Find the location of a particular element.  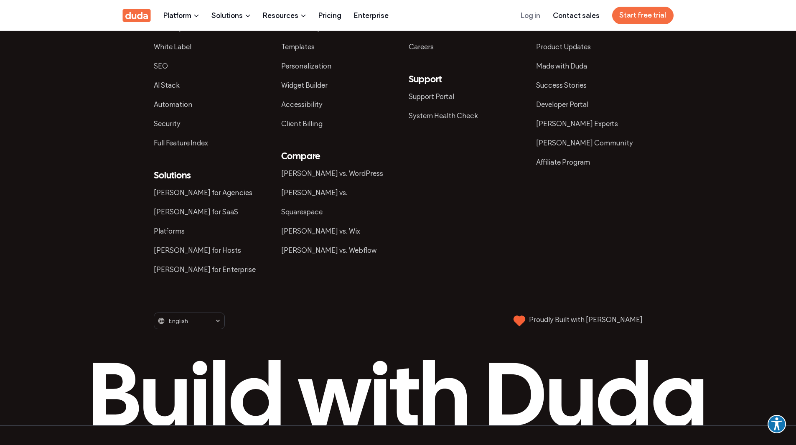

strong: Solutions is located at coordinates (172, 176).